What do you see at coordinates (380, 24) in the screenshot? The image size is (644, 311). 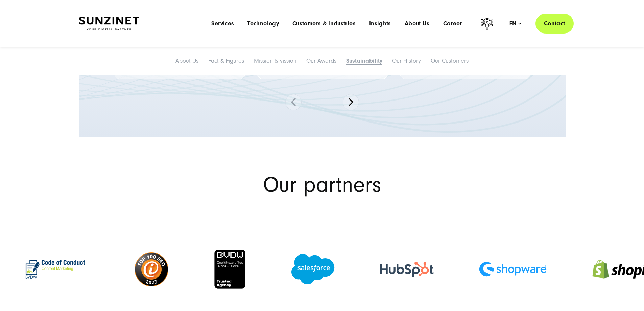 I see `a: Insights` at bounding box center [380, 24].